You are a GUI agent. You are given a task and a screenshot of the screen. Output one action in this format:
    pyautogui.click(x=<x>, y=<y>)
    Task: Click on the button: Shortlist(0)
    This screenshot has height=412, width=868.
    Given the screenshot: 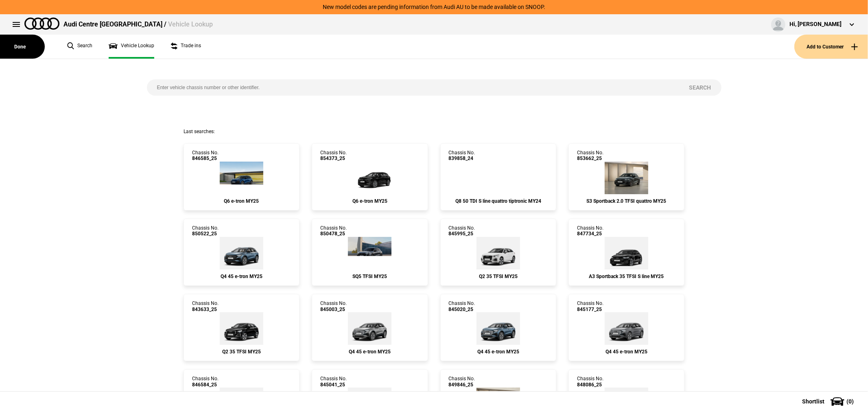 What is the action you would take?
    pyautogui.click(x=829, y=402)
    